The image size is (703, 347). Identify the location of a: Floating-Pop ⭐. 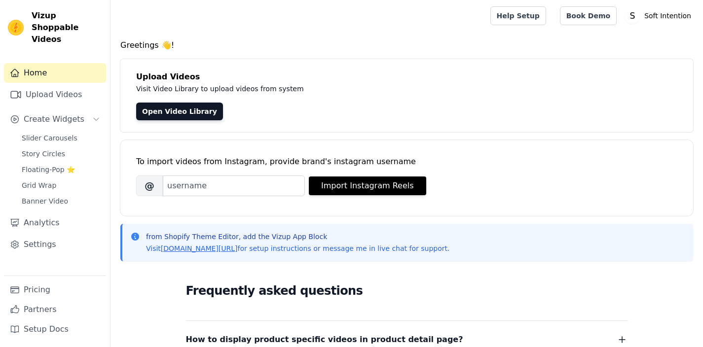
(61, 170).